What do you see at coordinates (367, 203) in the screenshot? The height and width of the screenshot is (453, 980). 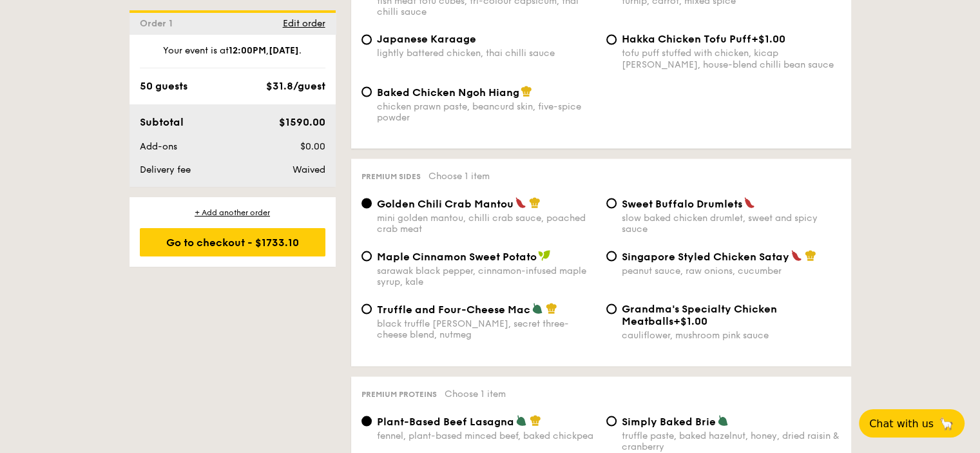 I see `input: Golden Chili Crab Mantoumini golden mantou, chilli crab sauce, poached crab meat` at bounding box center [367, 203].